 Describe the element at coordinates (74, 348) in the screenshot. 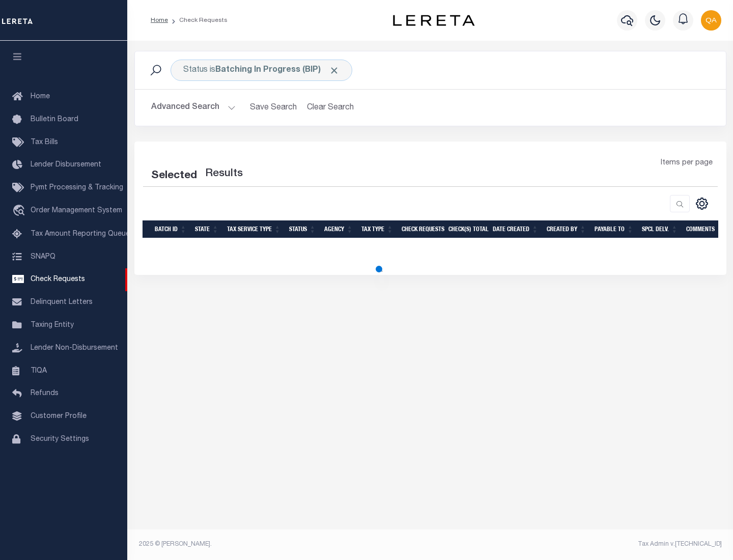

I see `span: Lender Non-Disbursement` at that location.